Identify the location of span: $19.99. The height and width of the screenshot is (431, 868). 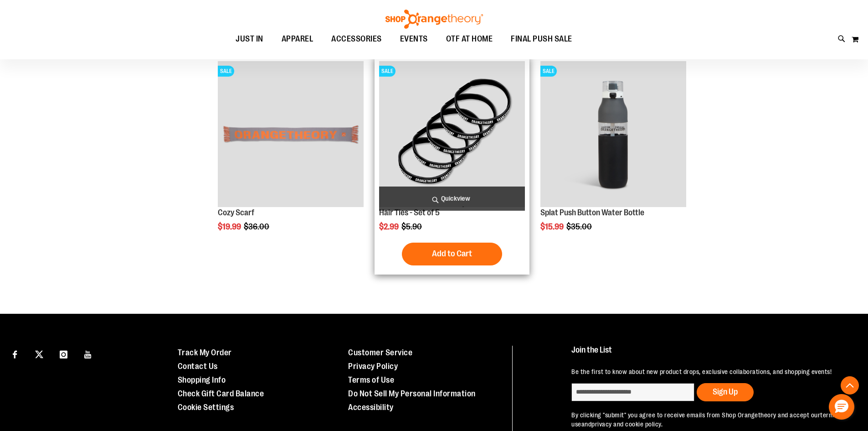
(230, 227).